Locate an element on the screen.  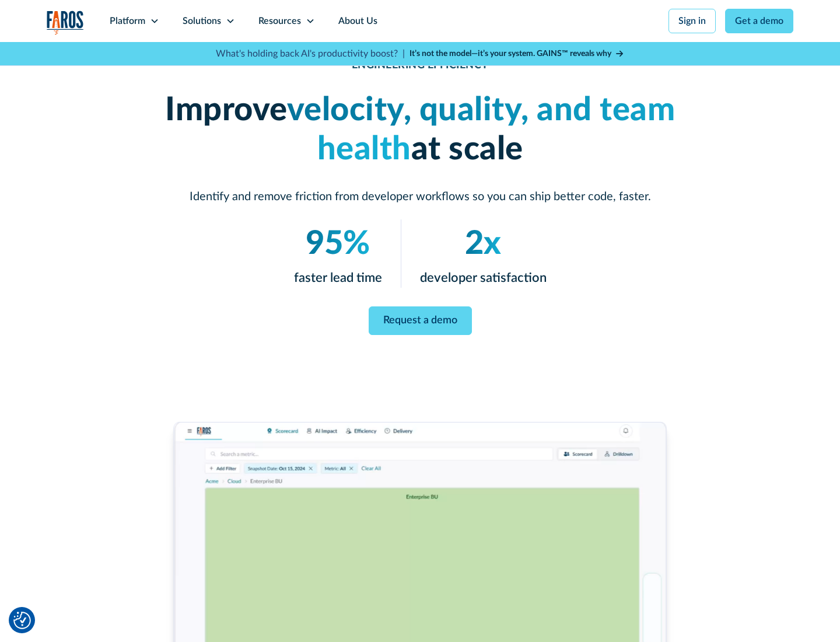
div: Platform is located at coordinates (127, 21).